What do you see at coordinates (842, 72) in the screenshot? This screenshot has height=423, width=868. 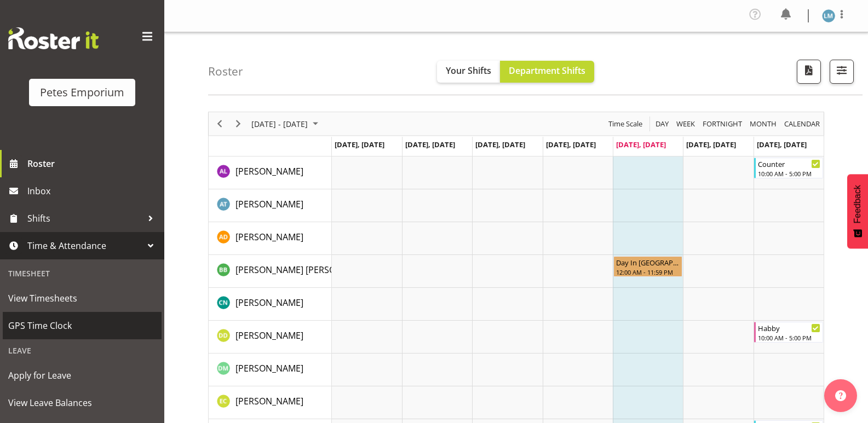 I see `button: Filter Shifts` at bounding box center [842, 72].